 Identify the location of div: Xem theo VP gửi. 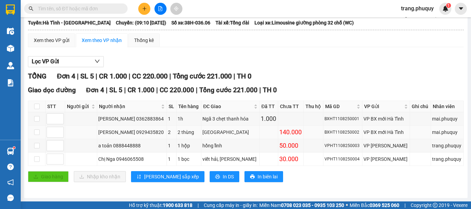
(51, 40).